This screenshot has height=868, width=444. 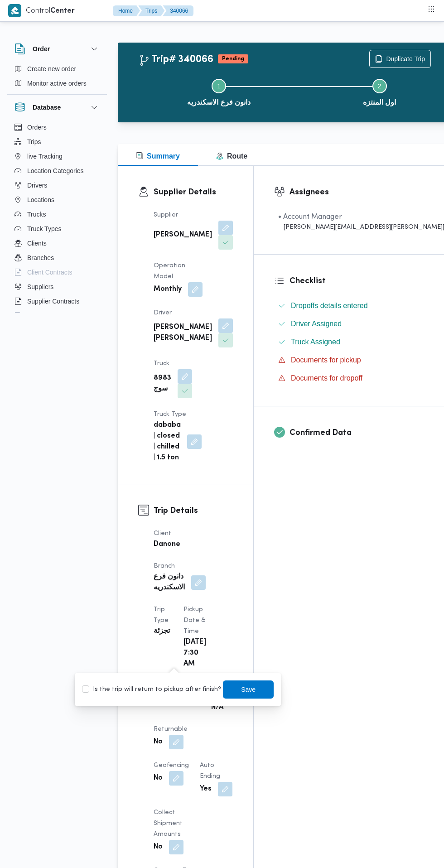 What do you see at coordinates (57, 156) in the screenshot?
I see `button: live Tracking` at bounding box center [57, 156].